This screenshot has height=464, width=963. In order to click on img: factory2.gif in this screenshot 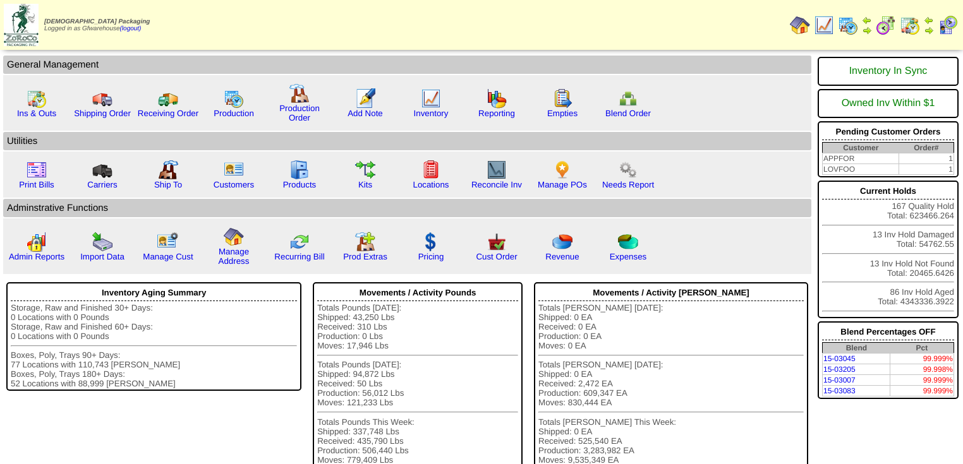, I will do `click(168, 170)`.